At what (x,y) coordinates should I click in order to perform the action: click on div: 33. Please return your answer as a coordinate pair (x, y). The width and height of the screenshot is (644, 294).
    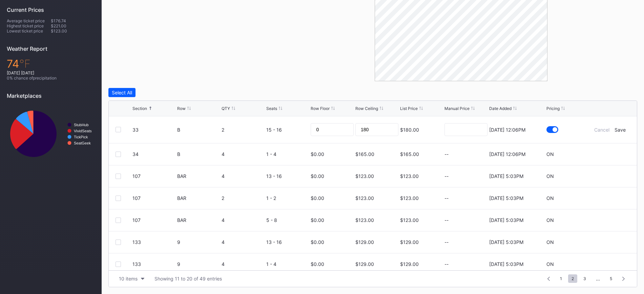
    Looking at the image, I should click on (154, 129).